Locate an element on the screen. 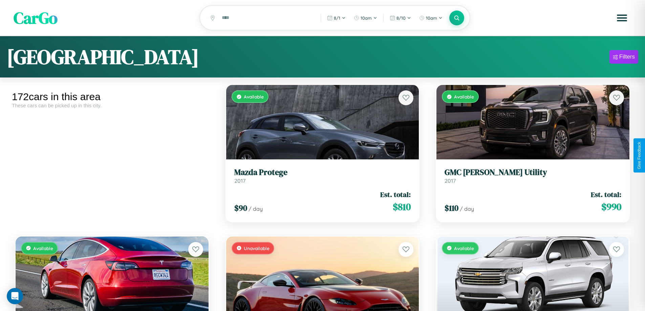 This screenshot has width=645, height=311. button: 8/10 is located at coordinates (400, 18).